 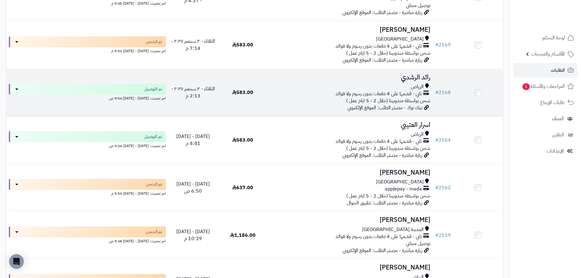 I want to click on span: الأقسام والمنتجات, so click(x=548, y=54).